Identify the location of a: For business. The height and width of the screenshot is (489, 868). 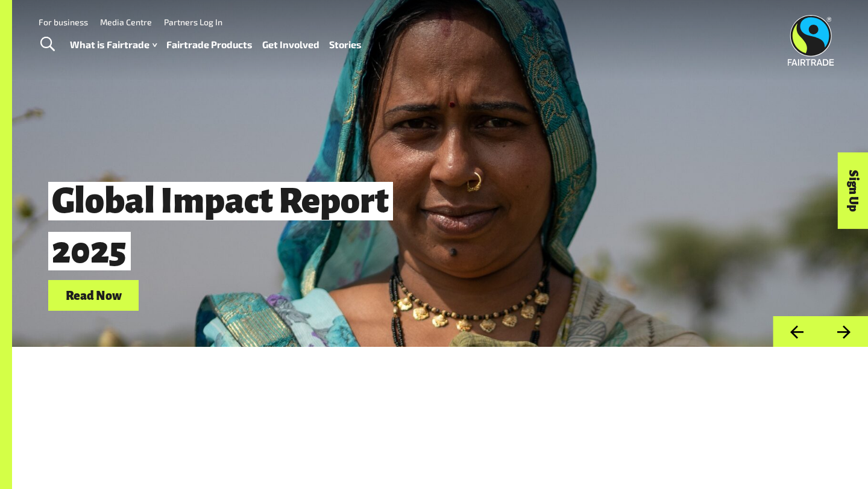
(63, 22).